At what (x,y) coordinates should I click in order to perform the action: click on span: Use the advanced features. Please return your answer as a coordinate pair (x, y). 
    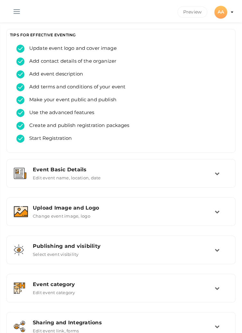
    Looking at the image, I should click on (59, 113).